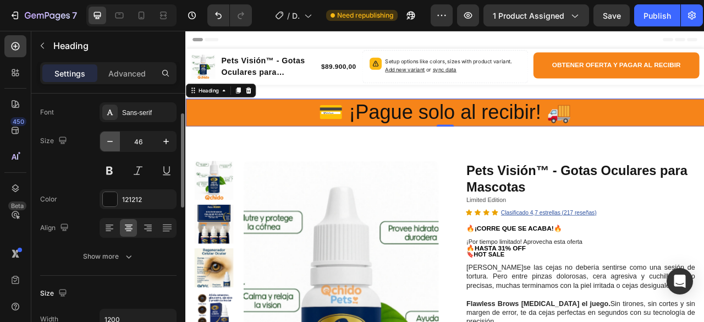 Image resolution: width=704 pixels, height=322 pixels. What do you see at coordinates (194, 46) in the screenshot?
I see `div: $89.900,00` at bounding box center [194, 46].